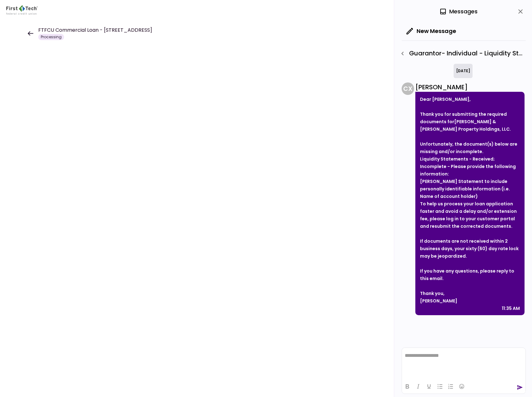  I want to click on button: New Message, so click(431, 31).